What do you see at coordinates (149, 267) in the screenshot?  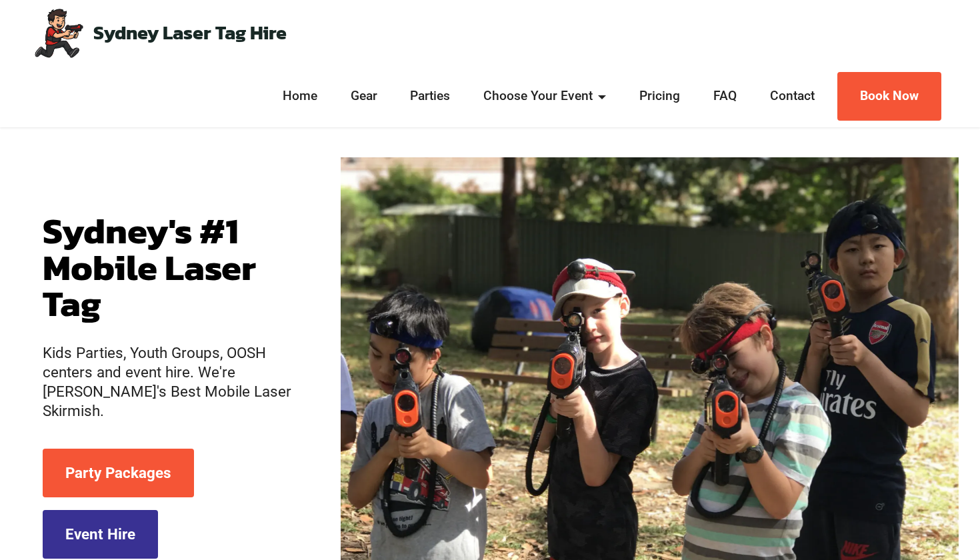 I see `strong: Sydney's #1 Mobile Laser Tag` at bounding box center [149, 267].